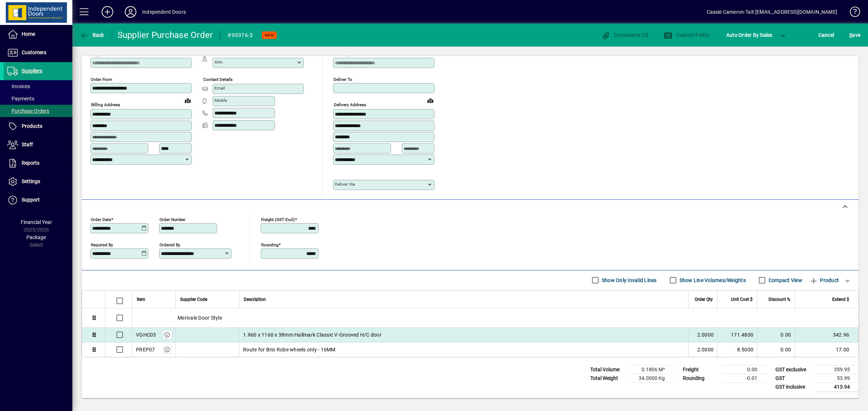  Describe the element at coordinates (32, 71) in the screenshot. I see `span: Suppliers` at that location.